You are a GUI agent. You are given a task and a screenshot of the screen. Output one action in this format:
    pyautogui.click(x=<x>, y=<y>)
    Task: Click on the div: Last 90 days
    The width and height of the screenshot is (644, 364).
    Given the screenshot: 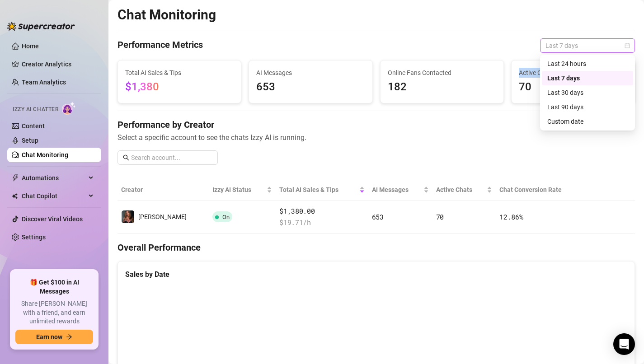 What is the action you would take?
    pyautogui.click(x=588, y=107)
    